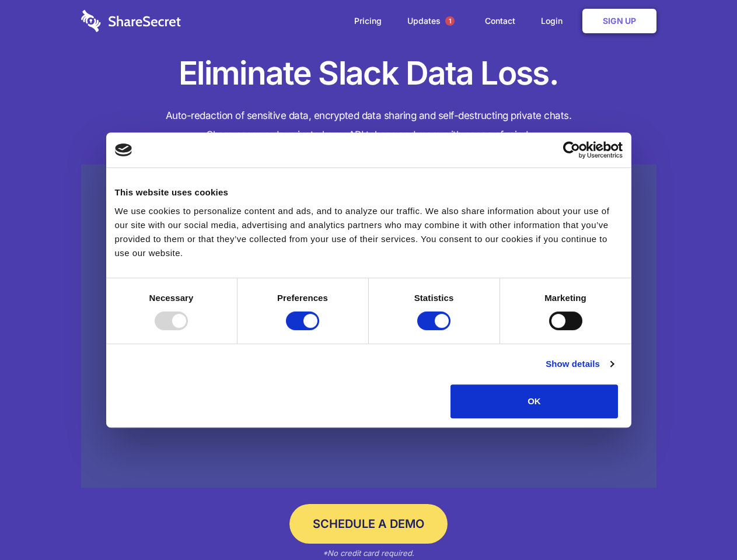 This screenshot has height=560, width=737. What do you see at coordinates (450, 21) in the screenshot?
I see `span: 1` at bounding box center [450, 21].